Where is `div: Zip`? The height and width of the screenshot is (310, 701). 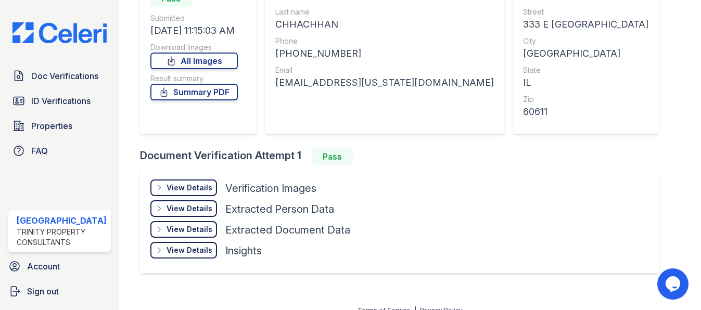
div: Zip is located at coordinates (585, 99).